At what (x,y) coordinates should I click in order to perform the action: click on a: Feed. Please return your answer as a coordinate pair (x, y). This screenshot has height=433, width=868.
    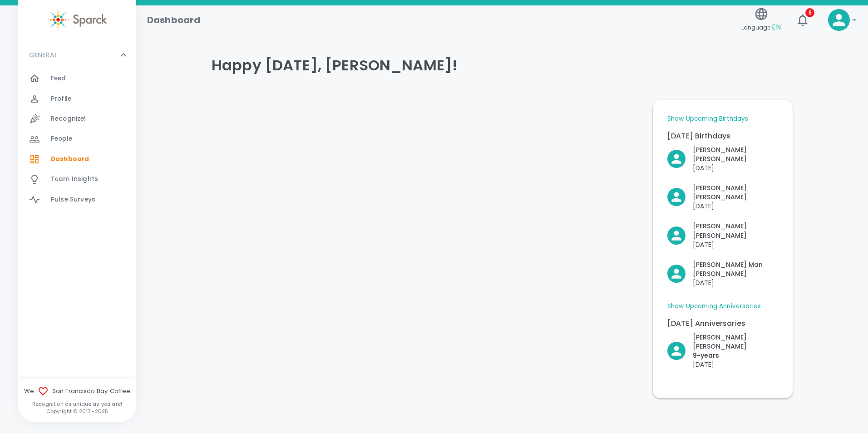
    Looking at the image, I should click on (77, 79).